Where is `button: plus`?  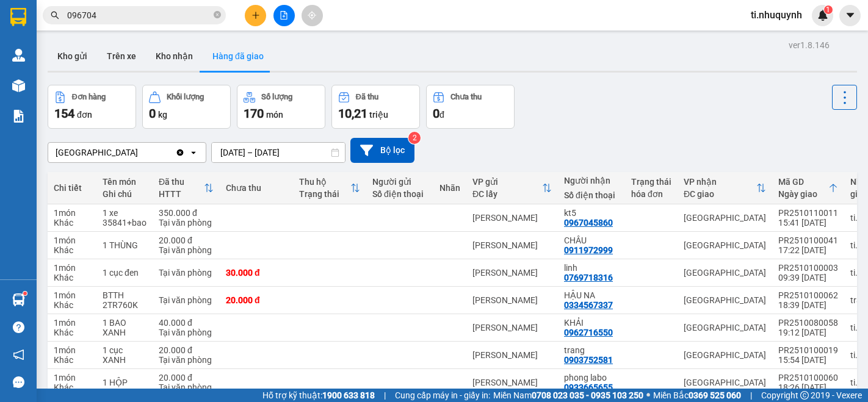
button: plus is located at coordinates (255, 15).